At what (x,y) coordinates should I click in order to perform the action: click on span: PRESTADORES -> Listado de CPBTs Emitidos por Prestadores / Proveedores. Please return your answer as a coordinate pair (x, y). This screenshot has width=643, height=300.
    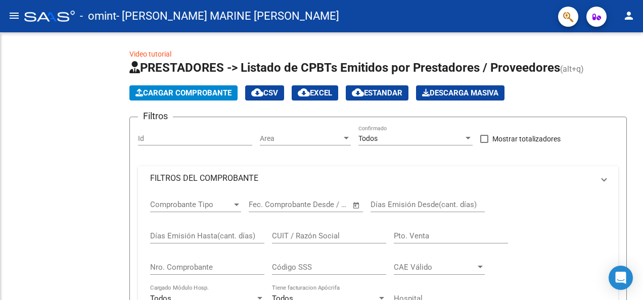
    Looking at the image, I should click on (345, 68).